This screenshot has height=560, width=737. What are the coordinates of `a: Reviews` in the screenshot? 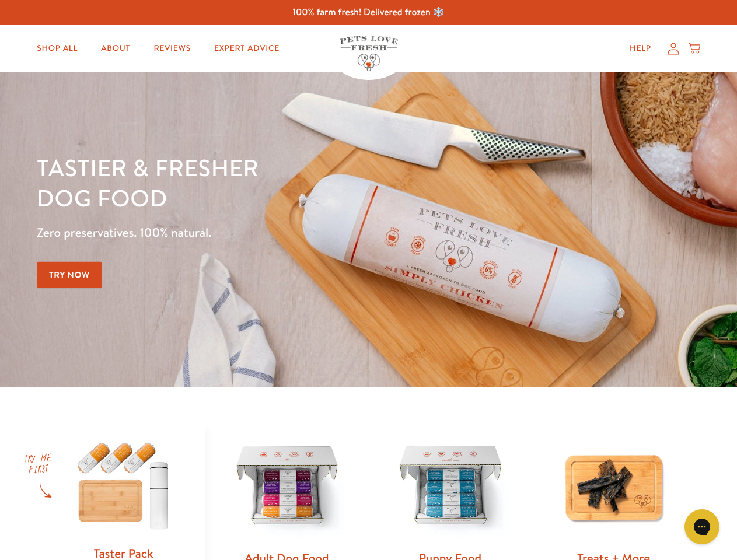 It's located at (171, 49).